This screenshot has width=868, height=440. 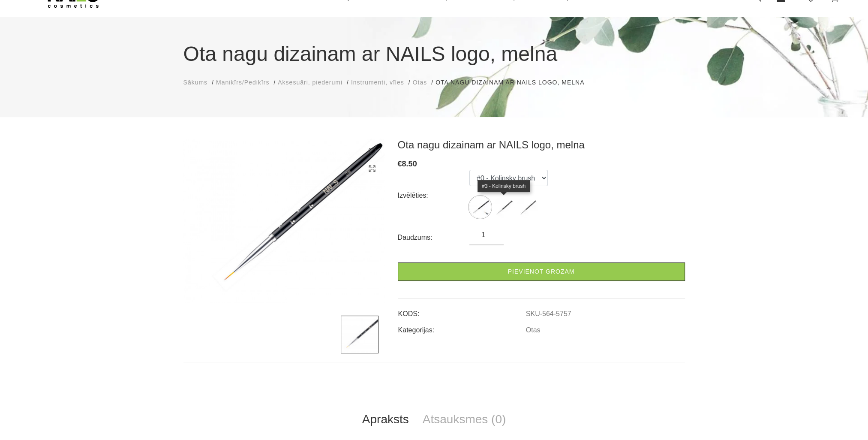 What do you see at coordinates (434, 196) in the screenshot?
I see `div: Izvēlēties:` at bounding box center [434, 196].